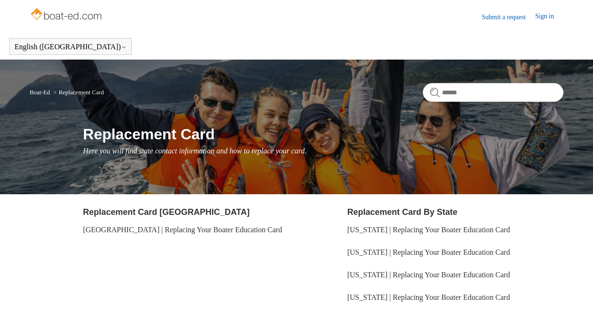  I want to click on img: Boat-Ed Help Center home page, so click(67, 15).